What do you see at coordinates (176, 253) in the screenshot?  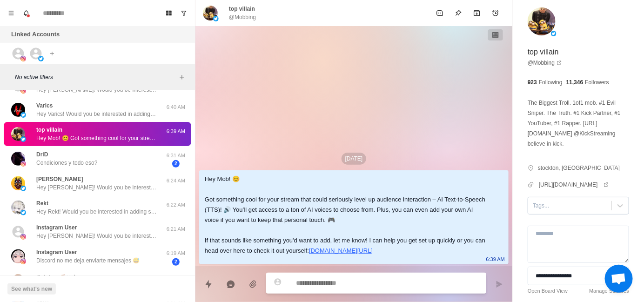 I see `p: 6:19 AM` at bounding box center [176, 253].